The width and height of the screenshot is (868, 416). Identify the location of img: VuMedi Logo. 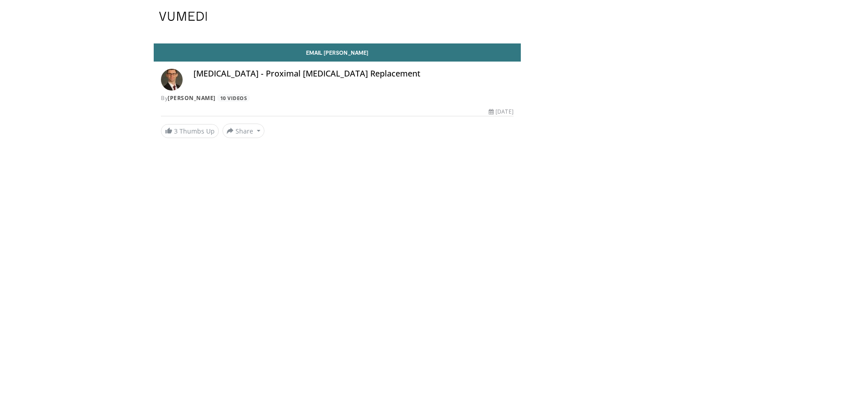
(183, 16).